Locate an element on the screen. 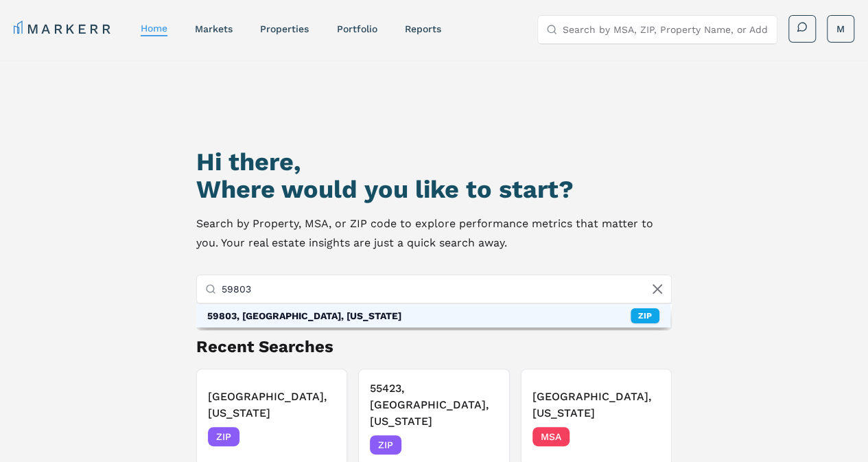  a: markets is located at coordinates (213, 28).